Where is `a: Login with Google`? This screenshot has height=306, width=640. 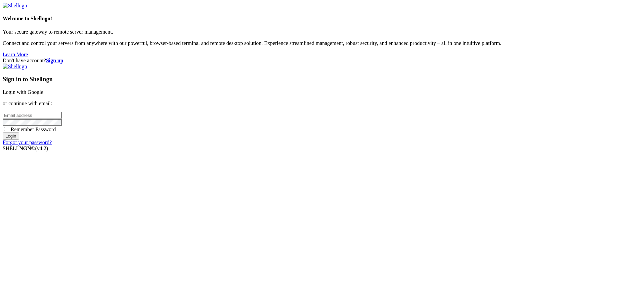 a: Login with Google is located at coordinates (23, 92).